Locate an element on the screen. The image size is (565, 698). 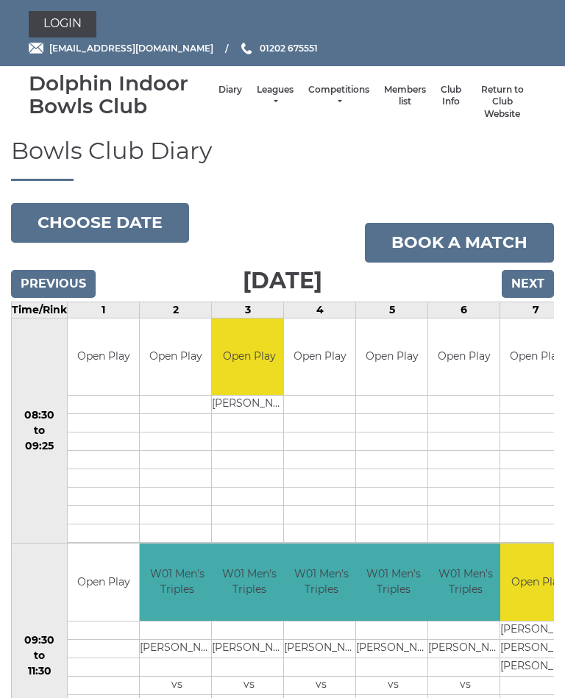
a: Return to Club Website is located at coordinates (502, 102).